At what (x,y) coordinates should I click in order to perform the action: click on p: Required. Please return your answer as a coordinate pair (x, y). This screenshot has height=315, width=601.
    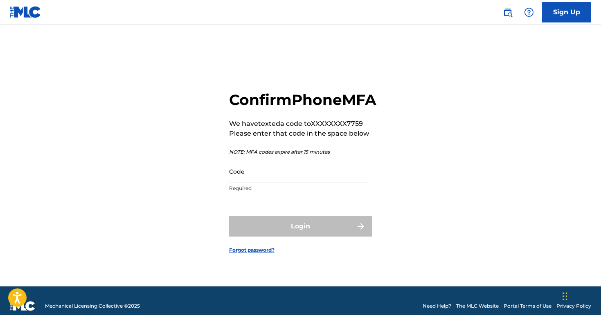
    Looking at the image, I should click on (298, 188).